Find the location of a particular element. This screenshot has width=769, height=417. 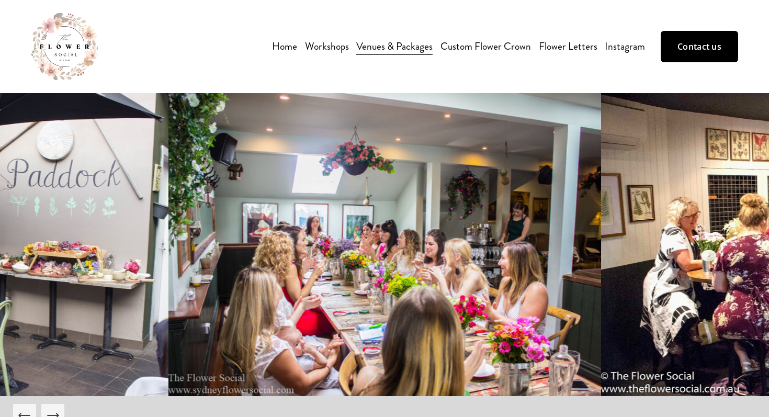

img: the+cottage.jpg is located at coordinates (384, 244).